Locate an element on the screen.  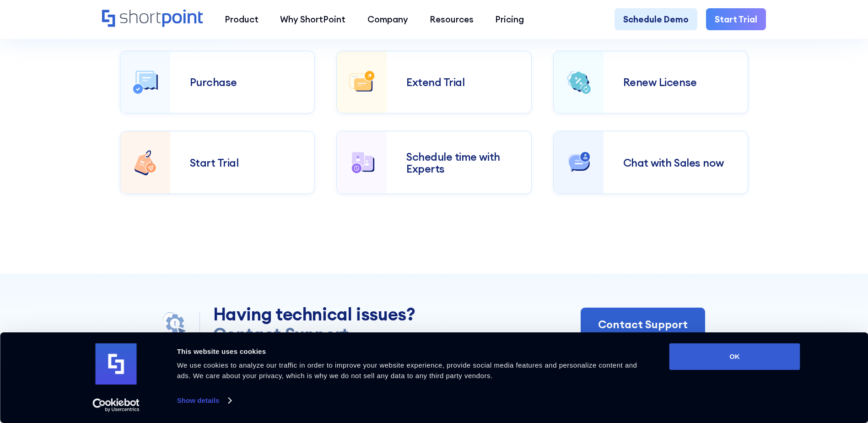
a: Chat with Sales now is located at coordinates (651, 162).